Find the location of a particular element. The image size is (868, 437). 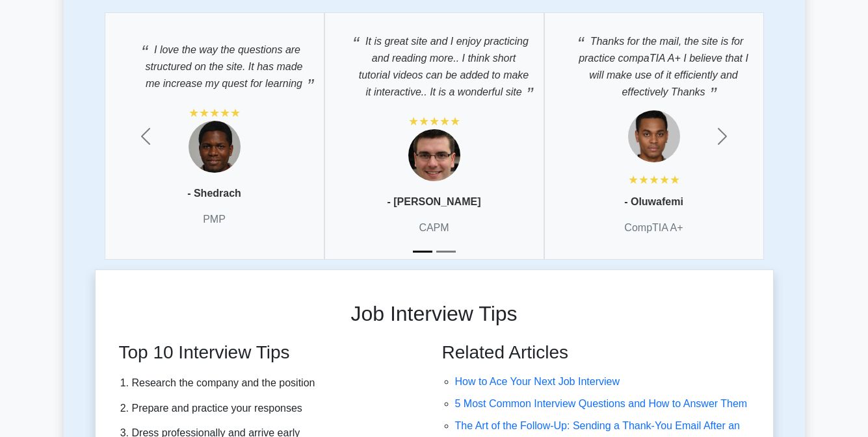

h2: Job Interview Tips is located at coordinates (434, 314).